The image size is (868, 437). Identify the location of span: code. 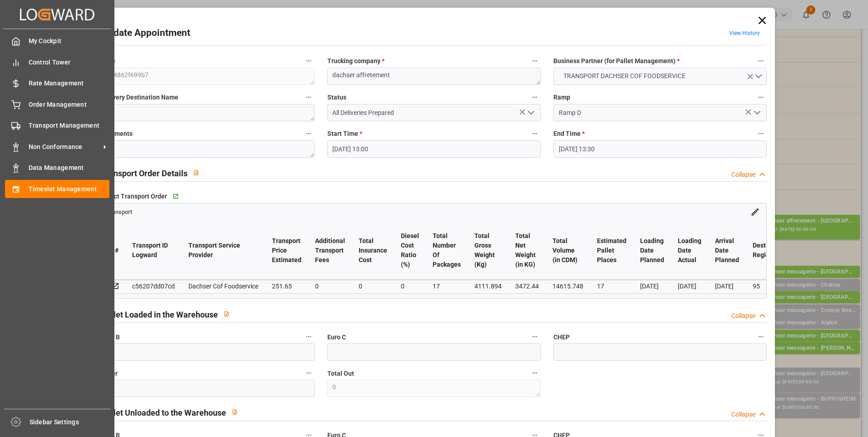
(108, 61).